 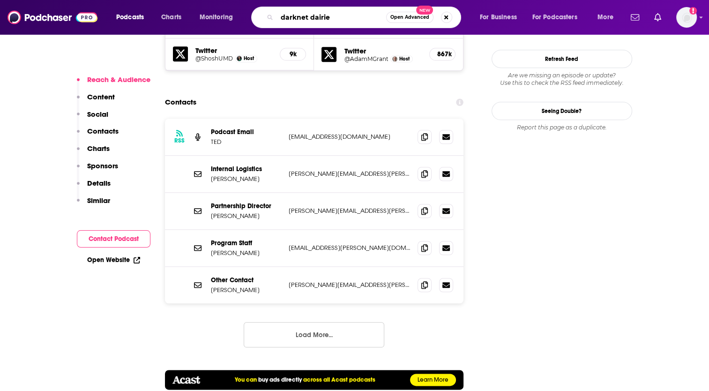 I want to click on button: Sponsors, so click(x=97, y=170).